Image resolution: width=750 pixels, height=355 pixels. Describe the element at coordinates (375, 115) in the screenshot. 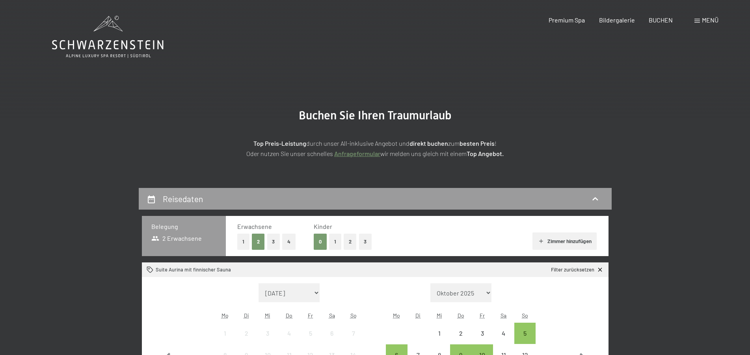

I see `span: Buchen Sie Ihren Traumurlaub` at that location.